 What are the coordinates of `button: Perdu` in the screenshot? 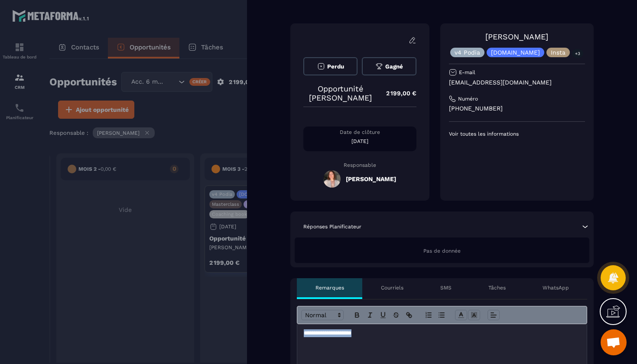 It's located at (330, 66).